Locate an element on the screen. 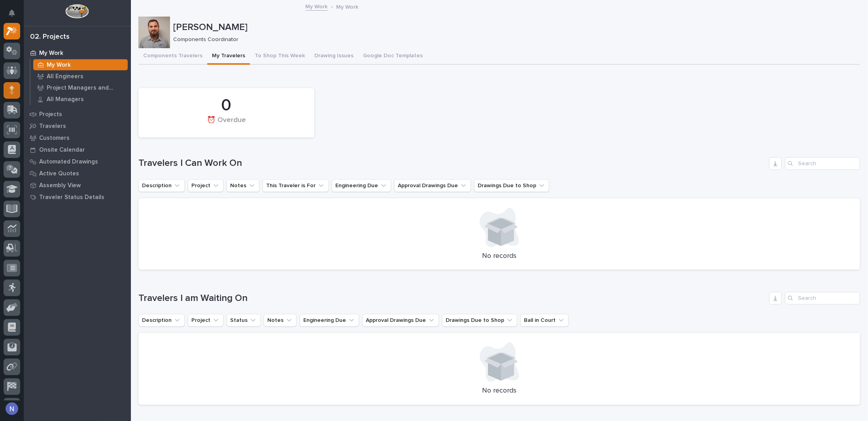 The image size is (868, 421). a: All Managers is located at coordinates (80, 99).